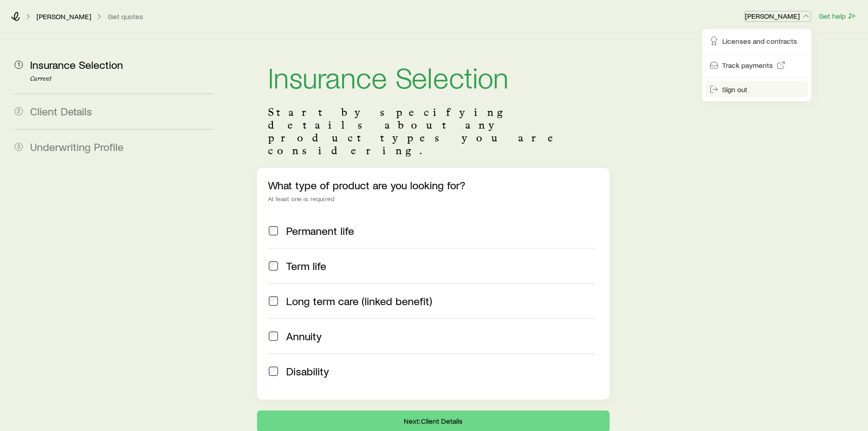 Image resolution: width=868 pixels, height=431 pixels. Describe the element at coordinates (304, 336) in the screenshot. I see `span: Annuity` at that location.